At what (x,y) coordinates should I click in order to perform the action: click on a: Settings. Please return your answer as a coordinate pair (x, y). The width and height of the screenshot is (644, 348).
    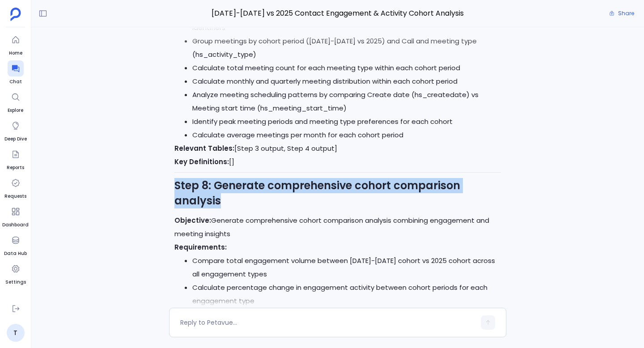
    Looking at the image, I should click on (16, 273).